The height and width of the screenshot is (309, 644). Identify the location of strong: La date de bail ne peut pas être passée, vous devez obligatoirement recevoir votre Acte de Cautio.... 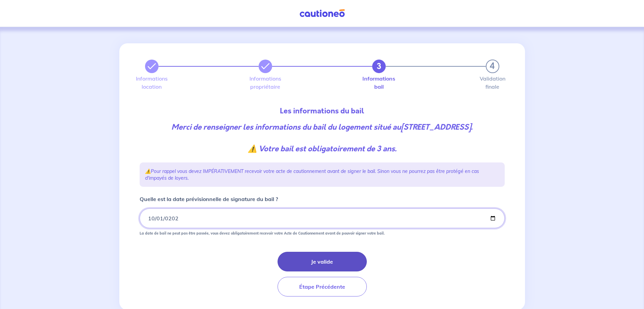
(262, 233).